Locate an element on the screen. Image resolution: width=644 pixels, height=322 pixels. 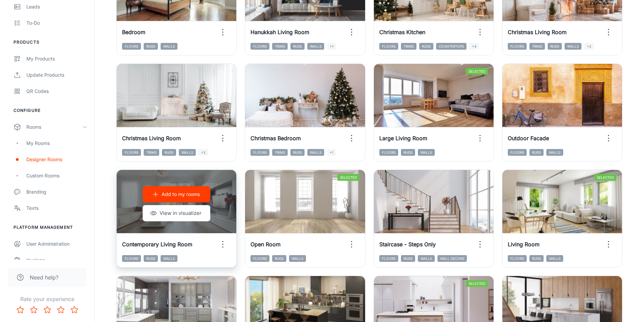
div: Branding is located at coordinates (56, 192).